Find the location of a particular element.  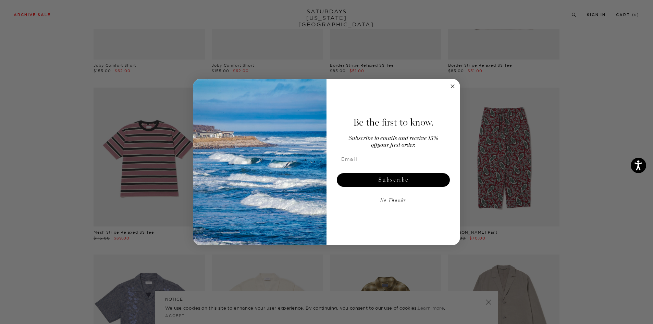

span: Be the first to know. is located at coordinates (393, 123).